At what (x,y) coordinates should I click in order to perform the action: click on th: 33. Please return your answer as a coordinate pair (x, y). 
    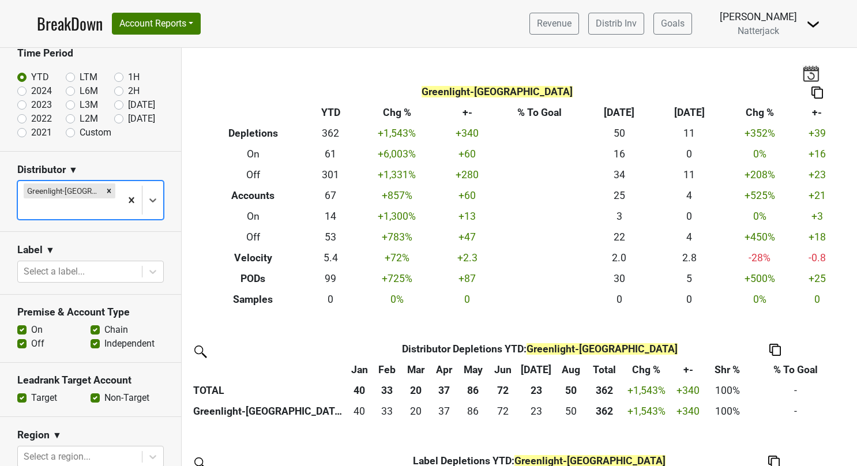
    Looking at the image, I should click on (387, 390).